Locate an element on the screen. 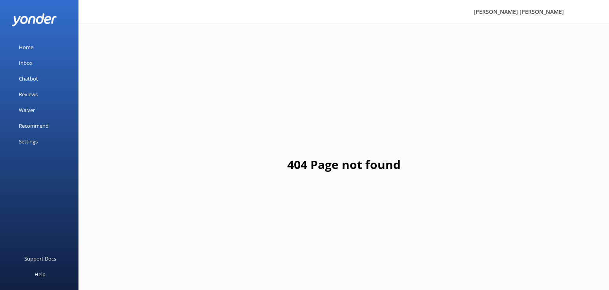 Image resolution: width=609 pixels, height=290 pixels. div: Inbox is located at coordinates (26, 63).